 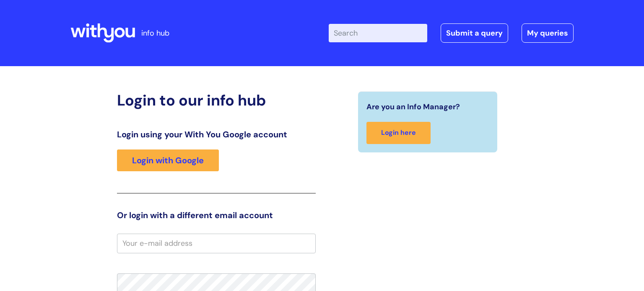 I want to click on a: My queries, so click(x=547, y=33).